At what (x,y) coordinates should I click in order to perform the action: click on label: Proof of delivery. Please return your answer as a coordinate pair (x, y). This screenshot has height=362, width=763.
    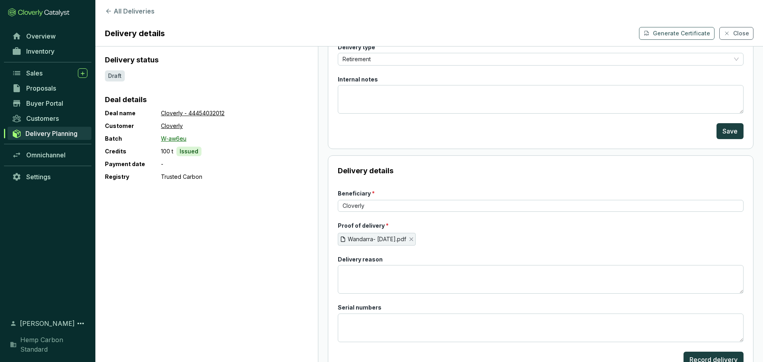
    Looking at the image, I should click on (363, 226).